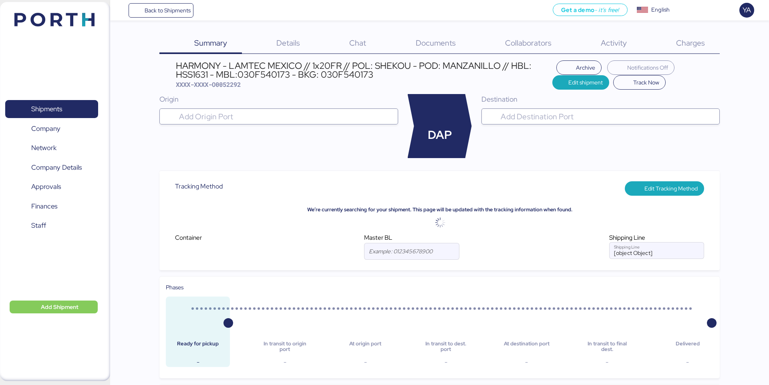 The height and width of the screenshot is (385, 769). I want to click on div: In transit to dest. port, so click(446, 347).